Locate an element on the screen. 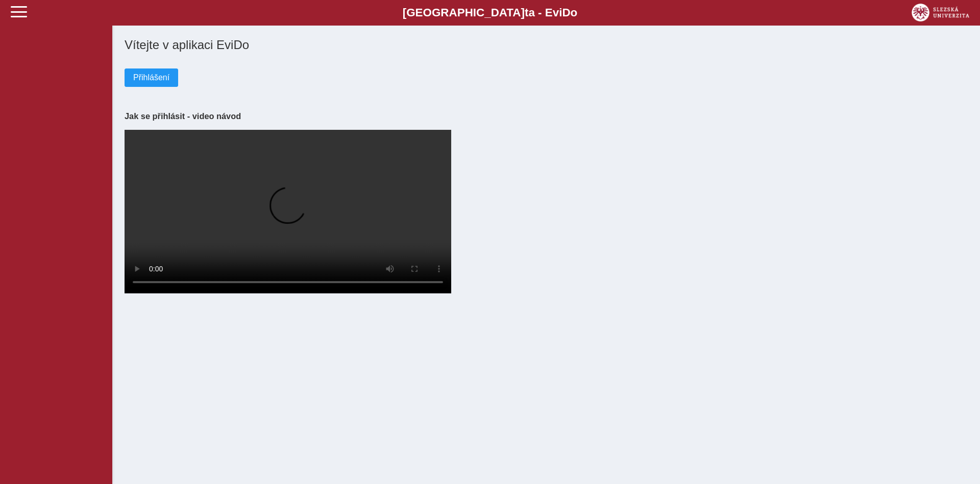 The height and width of the screenshot is (484, 980). span: o is located at coordinates (574, 12).